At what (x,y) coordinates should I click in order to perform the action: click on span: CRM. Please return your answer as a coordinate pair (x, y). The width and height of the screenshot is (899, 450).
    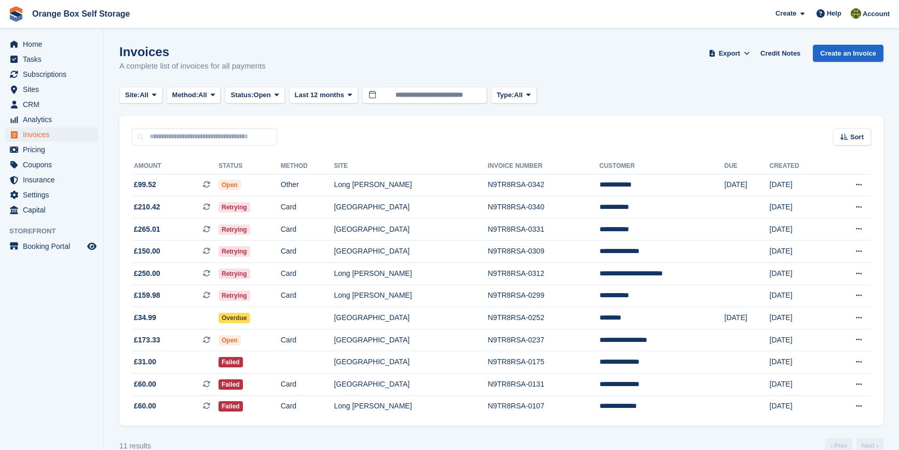
    Looking at the image, I should click on (54, 104).